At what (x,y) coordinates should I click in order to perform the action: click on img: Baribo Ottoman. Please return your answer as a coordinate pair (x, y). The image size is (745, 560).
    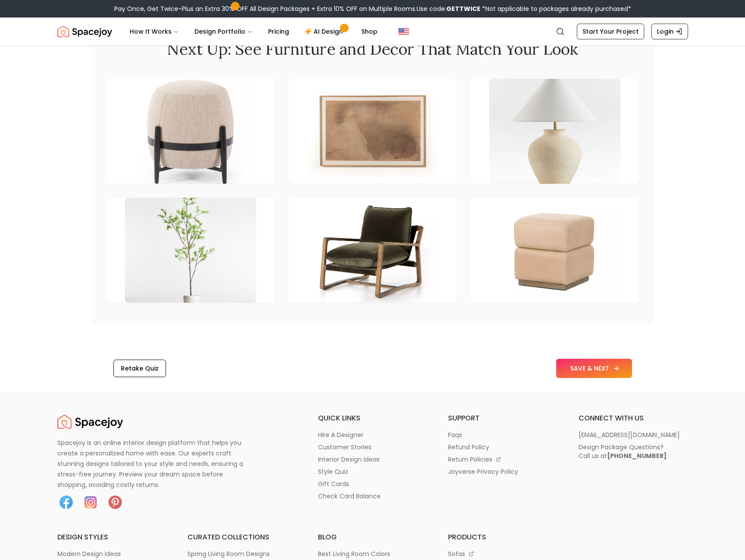
    Looking at the image, I should click on (190, 131).